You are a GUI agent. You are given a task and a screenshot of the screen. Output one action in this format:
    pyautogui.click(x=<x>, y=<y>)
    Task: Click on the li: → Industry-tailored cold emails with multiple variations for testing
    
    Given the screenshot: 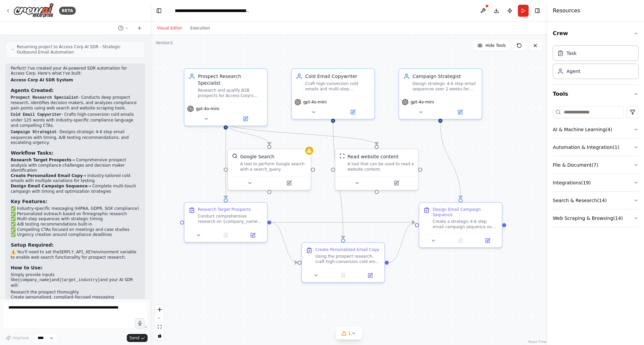 What is the action you would take?
    pyautogui.click(x=76, y=179)
    